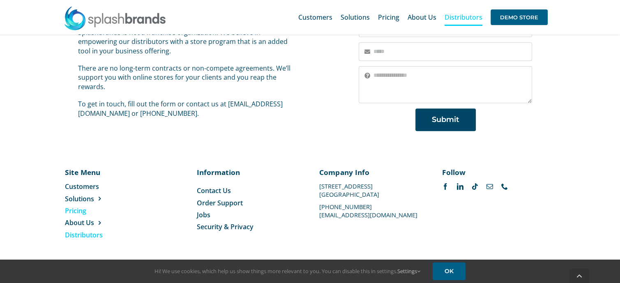 This screenshot has height=283, width=620. I want to click on span: Submit, so click(446, 120).